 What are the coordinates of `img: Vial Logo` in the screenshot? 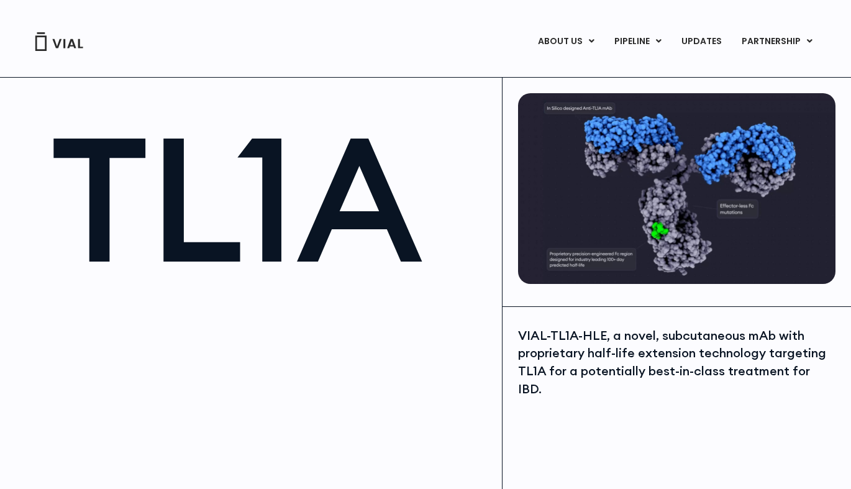 It's located at (59, 42).